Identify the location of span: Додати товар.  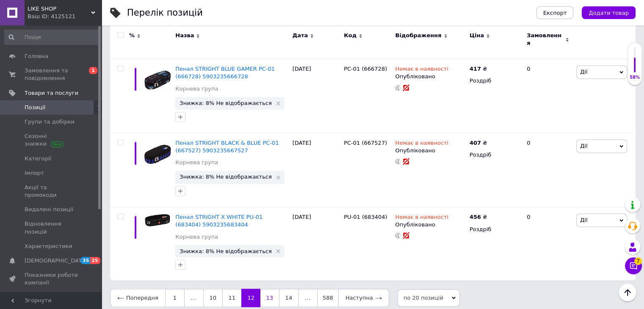
(608, 13).